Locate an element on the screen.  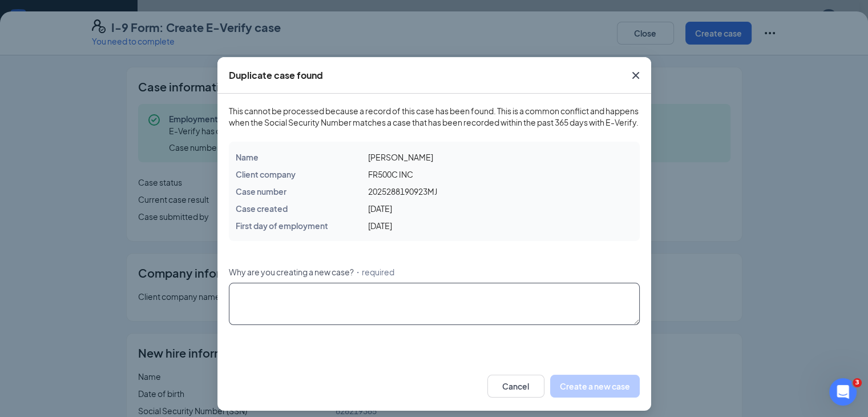
span: 3 is located at coordinates (857, 382).